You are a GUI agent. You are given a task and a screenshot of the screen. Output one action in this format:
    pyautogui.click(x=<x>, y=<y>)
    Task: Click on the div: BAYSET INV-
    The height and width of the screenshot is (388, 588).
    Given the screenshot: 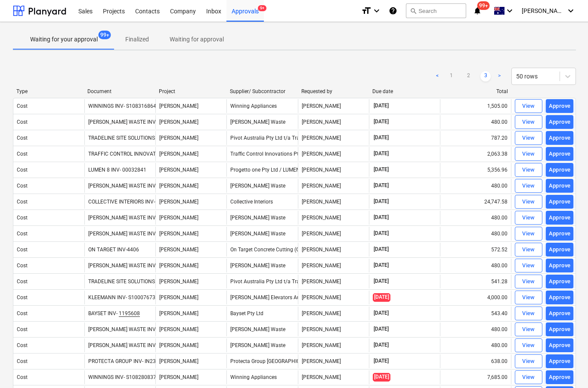 What is the action you would take?
    pyautogui.click(x=114, y=313)
    